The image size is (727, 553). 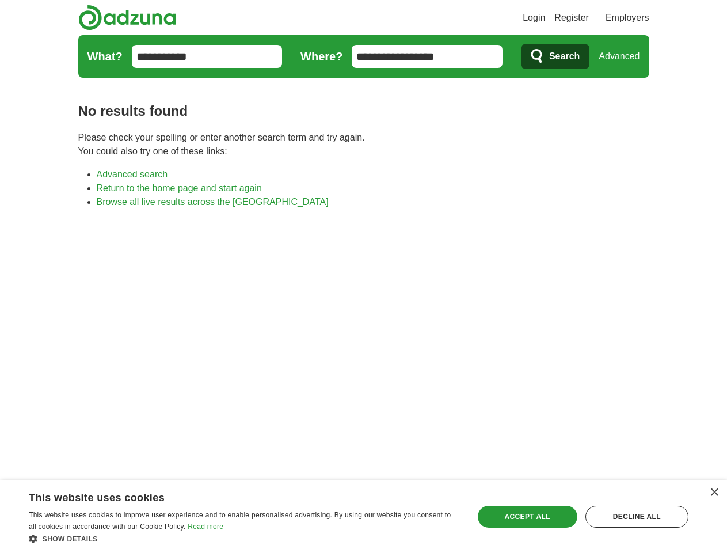 I want to click on div: Close, so click(x=714, y=492).